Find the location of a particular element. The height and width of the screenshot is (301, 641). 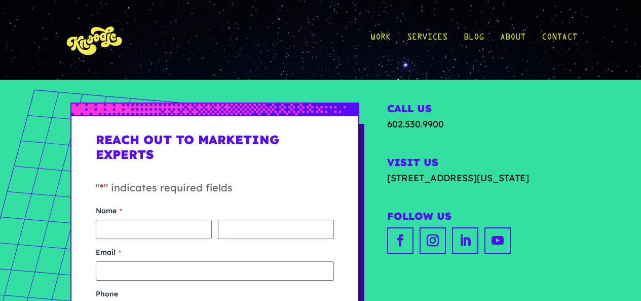

a: facebook is located at coordinates (401, 240).